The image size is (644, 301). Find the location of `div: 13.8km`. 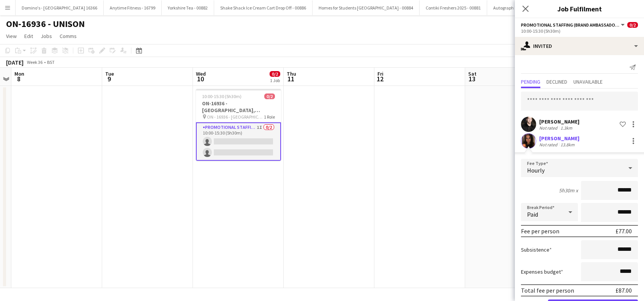

div: 13.8km is located at coordinates (567, 144).